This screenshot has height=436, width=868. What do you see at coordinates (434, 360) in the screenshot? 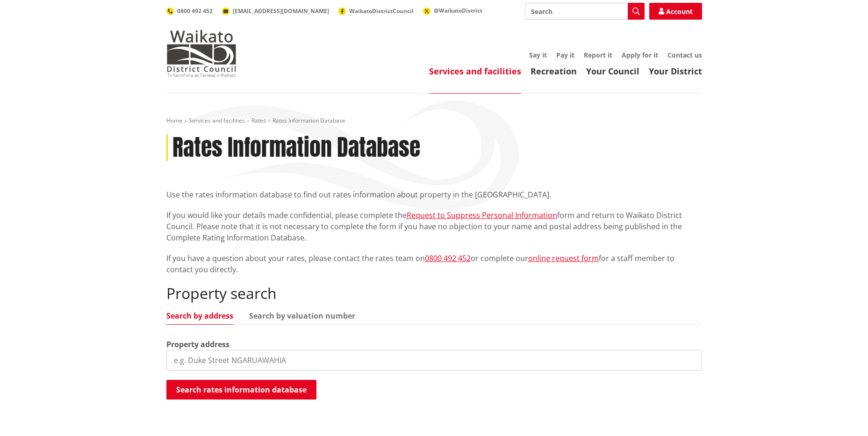
I see `input: e.g. Duke Street NGARUAWAHIA` at bounding box center [434, 360].